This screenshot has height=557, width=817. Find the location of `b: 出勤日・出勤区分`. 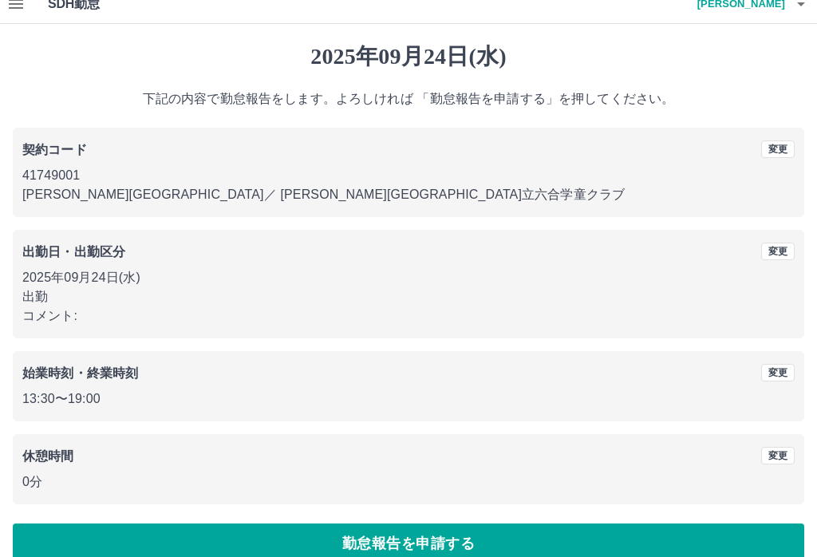

b: 出勤日・出勤区分 is located at coordinates (73, 251).